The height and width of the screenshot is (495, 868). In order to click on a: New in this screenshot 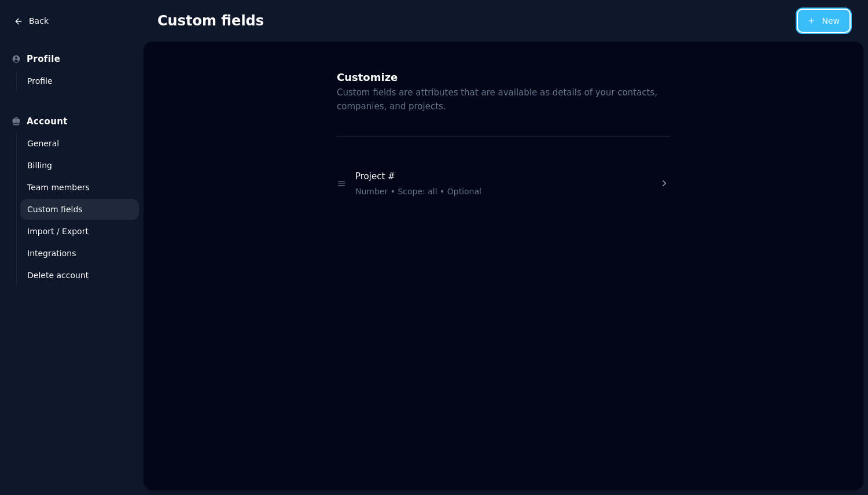, I will do `click(824, 21)`.